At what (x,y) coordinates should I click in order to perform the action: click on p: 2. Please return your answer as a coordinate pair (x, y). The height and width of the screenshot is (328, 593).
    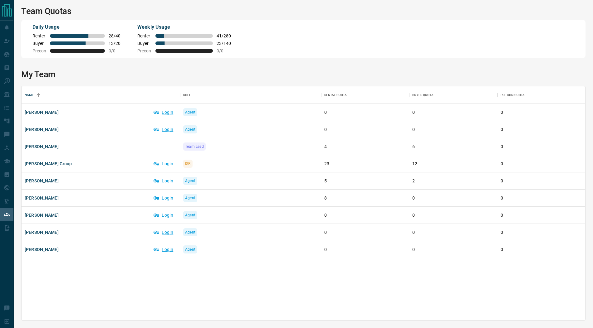
    Looking at the image, I should click on (453, 181).